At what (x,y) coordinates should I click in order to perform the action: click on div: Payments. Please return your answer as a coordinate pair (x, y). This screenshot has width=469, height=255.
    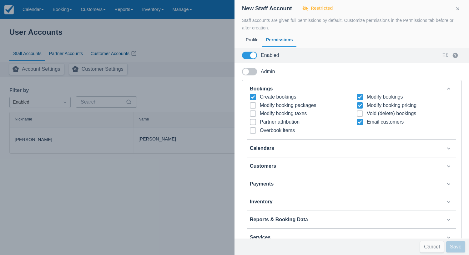
    Looking at the image, I should click on (262, 184).